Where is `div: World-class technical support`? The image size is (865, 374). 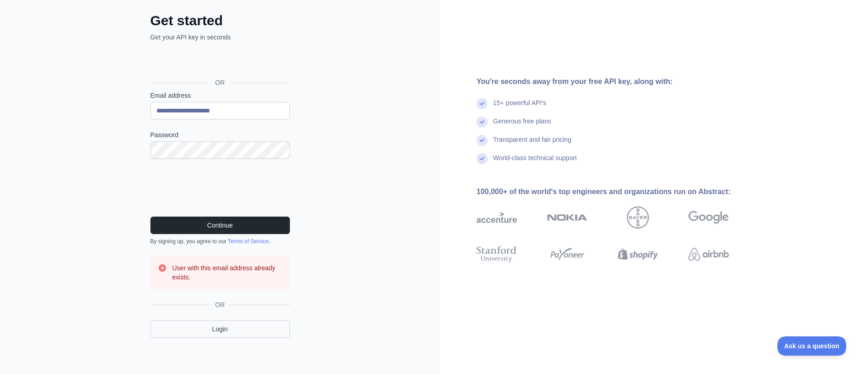
div: World-class technical support is located at coordinates (535, 162).